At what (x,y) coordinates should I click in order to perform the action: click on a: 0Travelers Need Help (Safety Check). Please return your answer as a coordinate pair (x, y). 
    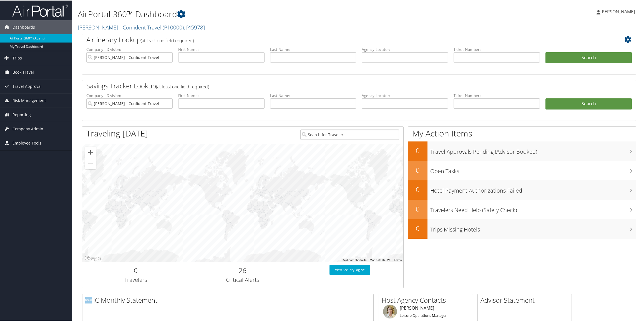
    Looking at the image, I should click on (522, 209).